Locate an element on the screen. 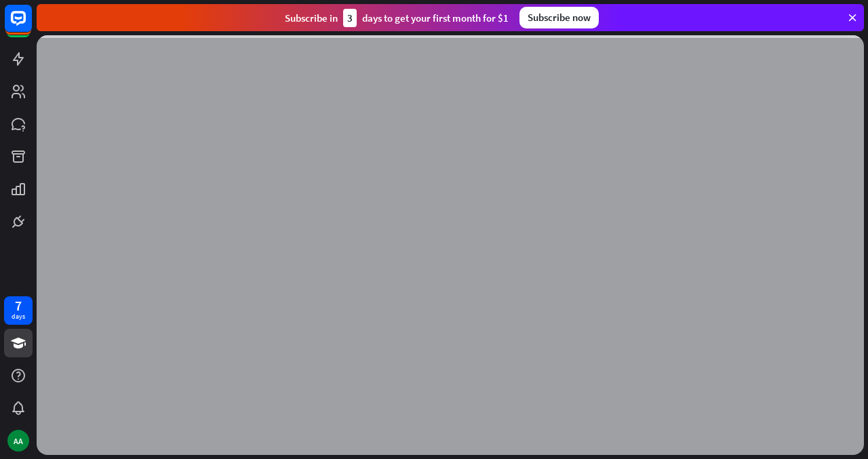  div: Subscribe in days to get your first month for $1 is located at coordinates (396, 18).